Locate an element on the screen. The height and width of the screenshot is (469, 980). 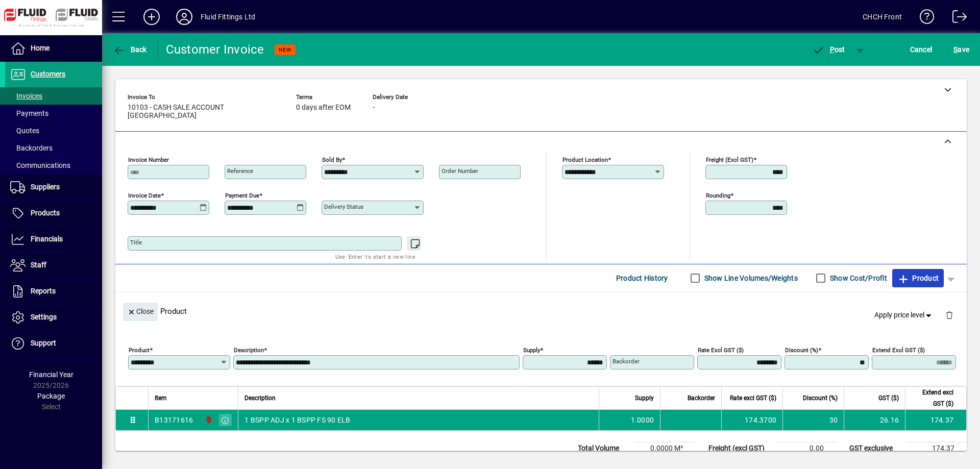
span: Customers is located at coordinates (48, 74).